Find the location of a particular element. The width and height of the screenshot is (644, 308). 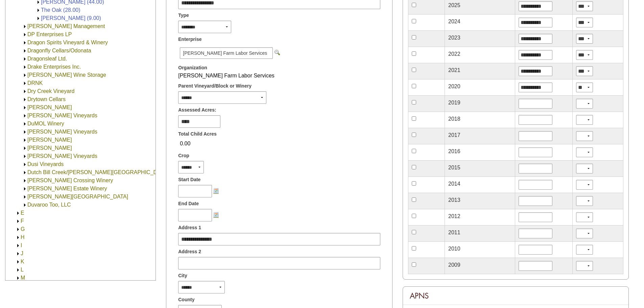

img: Expand Thurston Vineyard (9.00) is located at coordinates (38, 18).